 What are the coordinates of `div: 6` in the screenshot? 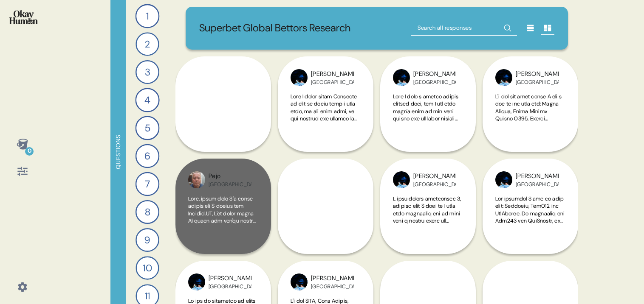 It's located at (148, 156).